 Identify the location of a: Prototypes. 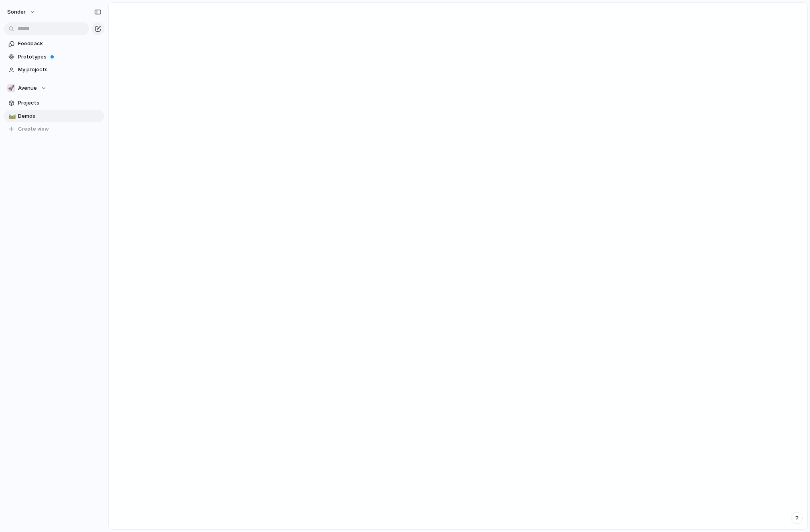
(54, 57).